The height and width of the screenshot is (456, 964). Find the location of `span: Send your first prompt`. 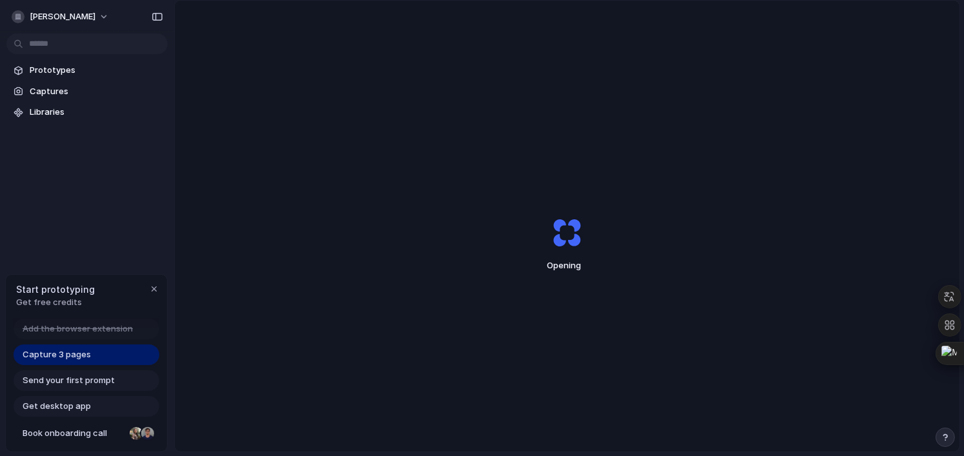

span: Send your first prompt is located at coordinates (68, 381).